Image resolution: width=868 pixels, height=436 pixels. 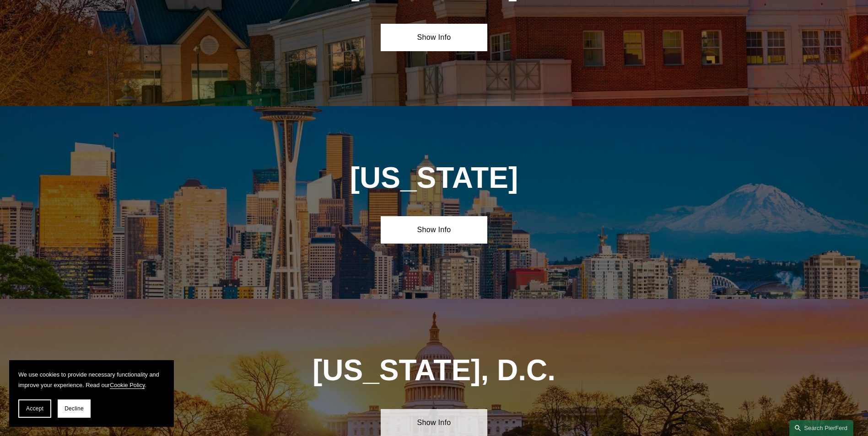 What do you see at coordinates (127, 385) in the screenshot?
I see `a: Cookie Policy` at bounding box center [127, 385].